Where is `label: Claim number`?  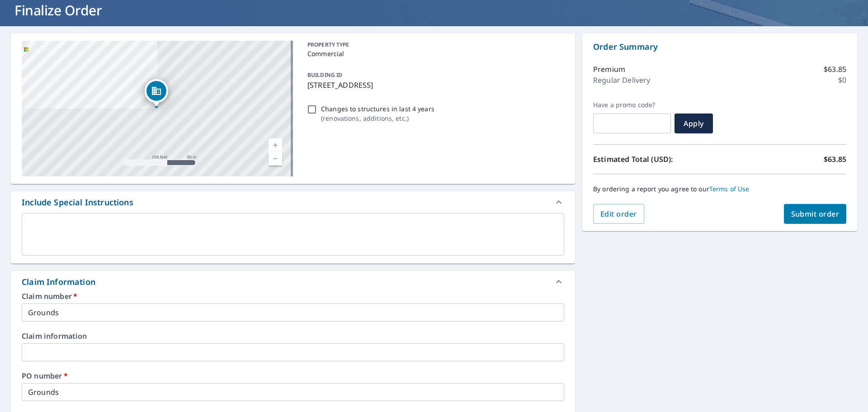 label: Claim number is located at coordinates (293, 296).